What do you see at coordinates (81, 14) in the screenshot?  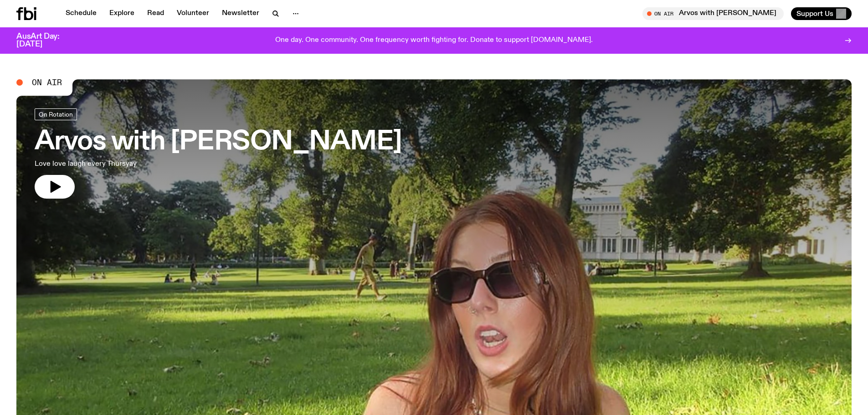 I see `a: Schedule` at bounding box center [81, 14].